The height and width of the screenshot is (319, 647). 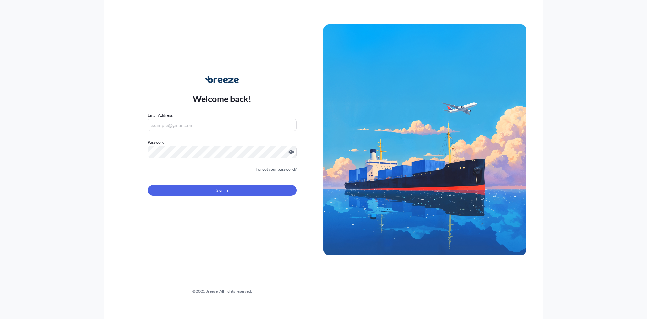 I want to click on span: Sign In, so click(x=222, y=190).